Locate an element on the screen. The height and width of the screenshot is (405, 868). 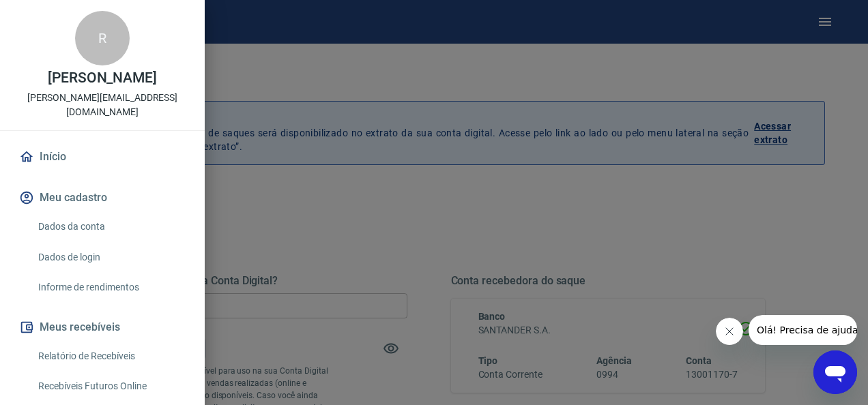
a: Informe de rendimentos is located at coordinates (110, 287).